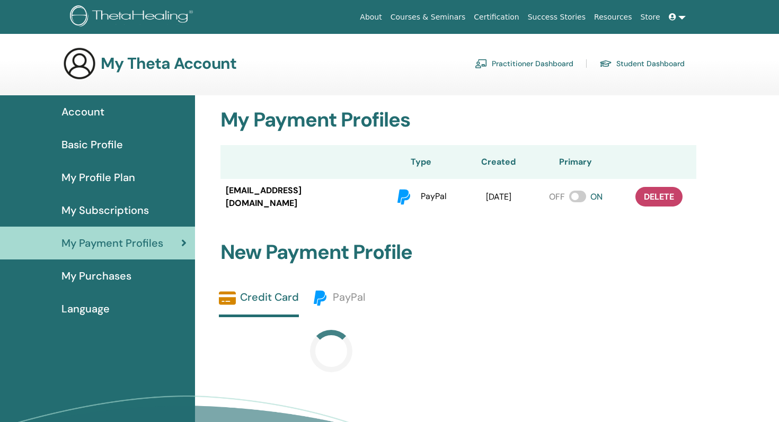  Describe the element at coordinates (556, 17) in the screenshot. I see `a: Success Stories` at that location.